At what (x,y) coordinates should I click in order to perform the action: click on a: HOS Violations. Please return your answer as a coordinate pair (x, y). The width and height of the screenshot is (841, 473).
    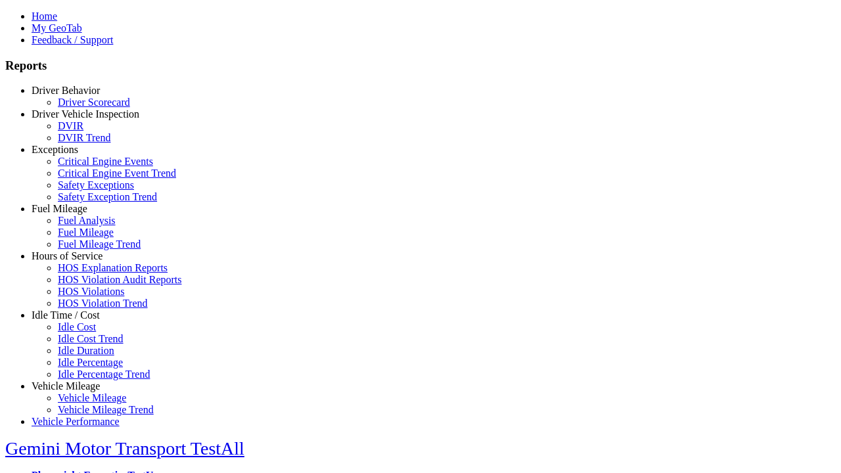
    Looking at the image, I should click on (91, 291).